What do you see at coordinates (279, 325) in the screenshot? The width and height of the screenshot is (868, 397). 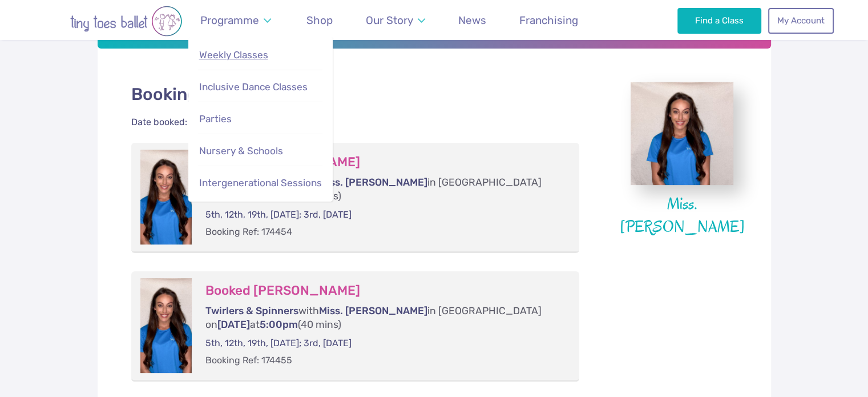 I see `span: 5:00pm` at bounding box center [279, 325].